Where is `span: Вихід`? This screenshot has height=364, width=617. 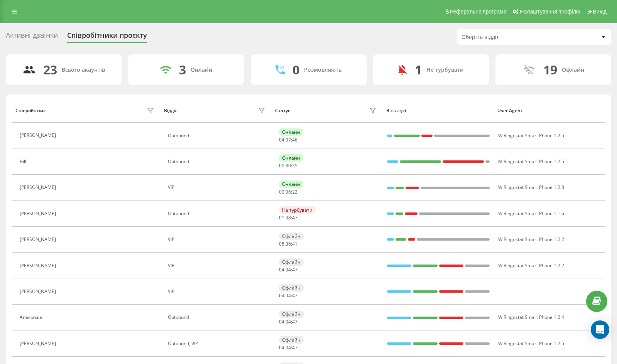
span: Вихід is located at coordinates (600, 12).